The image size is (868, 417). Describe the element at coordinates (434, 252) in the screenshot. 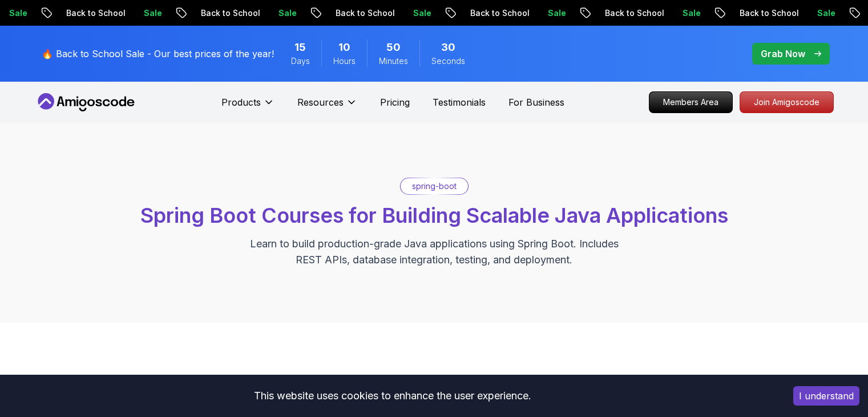

I see `p: Learn to build production-grade Java applications using Spring Boot. Includes REST APIs, database...` at that location.